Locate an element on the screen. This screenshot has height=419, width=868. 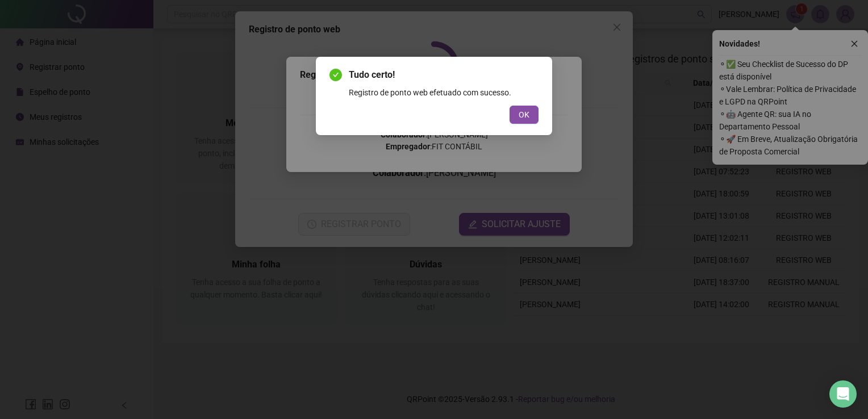
span: Tudo certo! is located at coordinates (443, 75).